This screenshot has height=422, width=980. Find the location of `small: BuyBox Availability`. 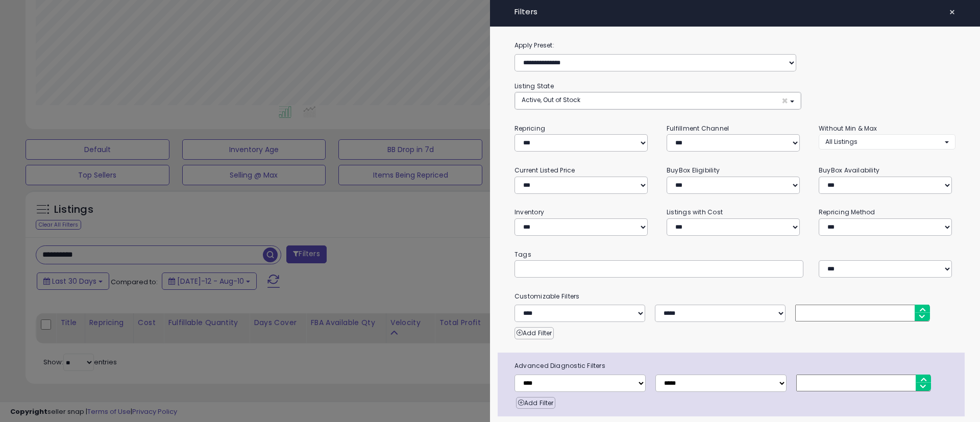

small: BuyBox Availability is located at coordinates (849, 170).